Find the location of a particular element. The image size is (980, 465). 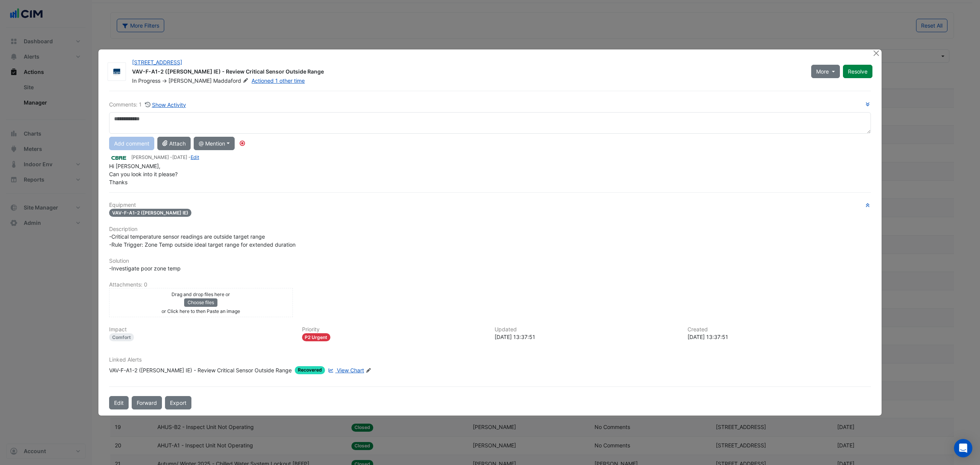

h6: Impact is located at coordinates (201, 330).